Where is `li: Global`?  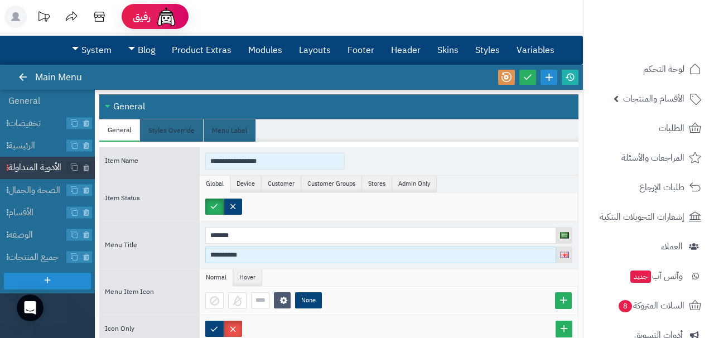 li: Global is located at coordinates (215, 184).